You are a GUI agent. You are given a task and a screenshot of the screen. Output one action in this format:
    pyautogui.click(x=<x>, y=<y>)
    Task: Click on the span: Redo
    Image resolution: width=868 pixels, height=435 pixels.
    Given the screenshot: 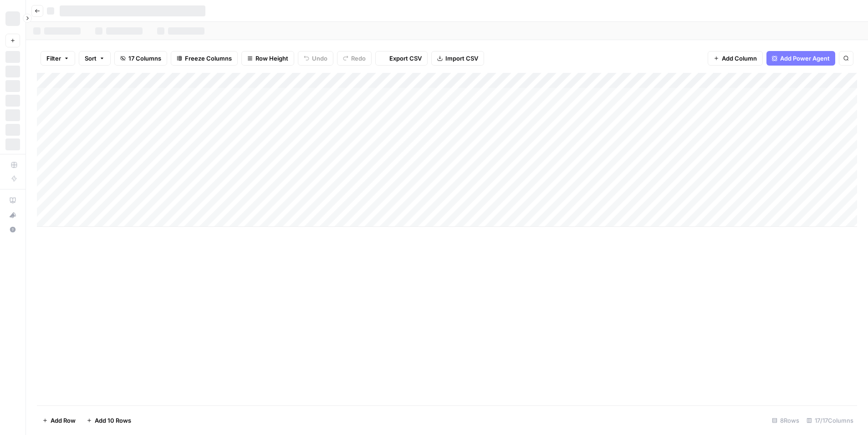 What is the action you would take?
    pyautogui.click(x=358, y=59)
    